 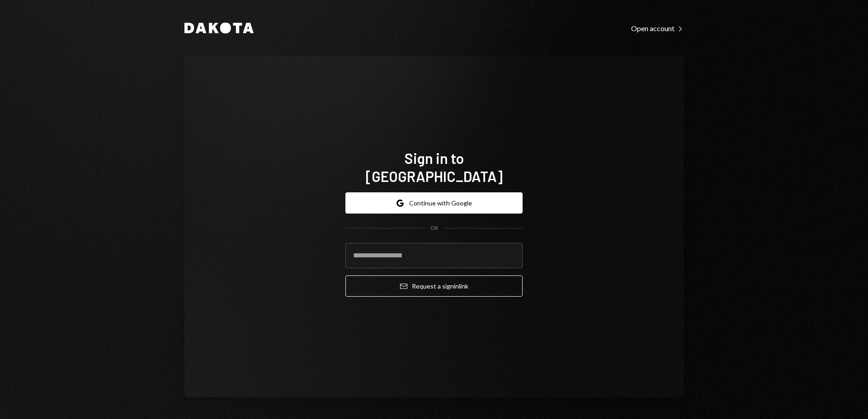 What do you see at coordinates (434, 228) in the screenshot?
I see `div: OR` at bounding box center [434, 228].